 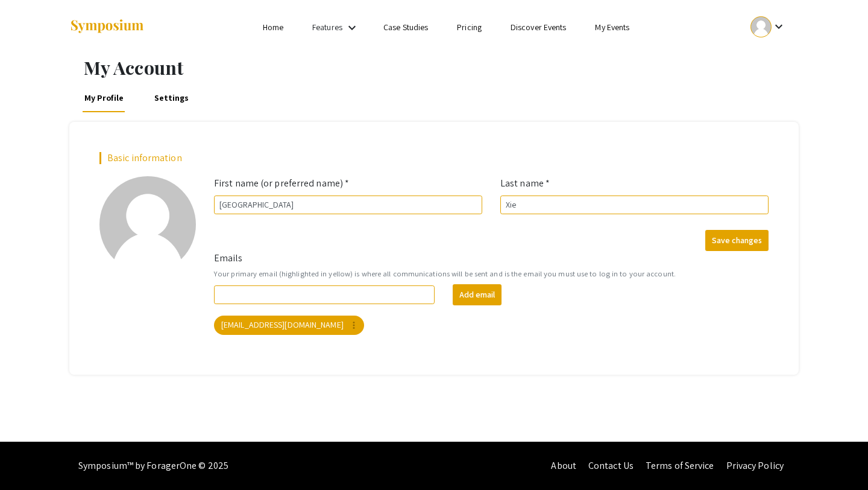 I want to click on div: Symposium™ by ForagerOne © 2025, so click(x=153, y=465).